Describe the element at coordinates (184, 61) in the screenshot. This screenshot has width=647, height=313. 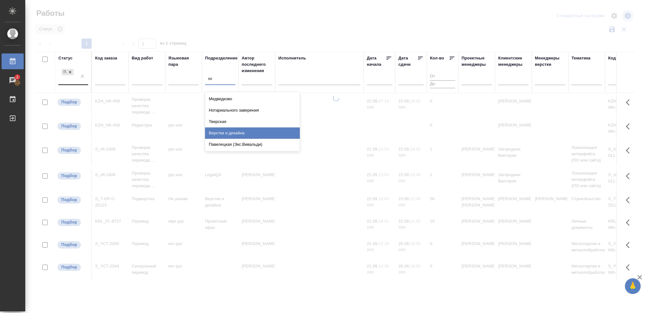
I see `div: Языковая пара` at that location.